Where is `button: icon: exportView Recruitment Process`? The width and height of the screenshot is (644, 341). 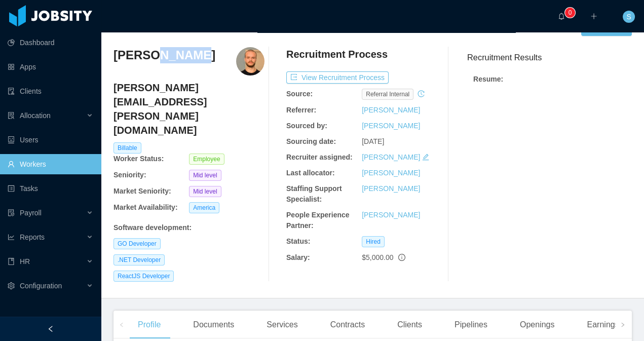
button: icon: exportView Recruitment Process is located at coordinates (337, 77).